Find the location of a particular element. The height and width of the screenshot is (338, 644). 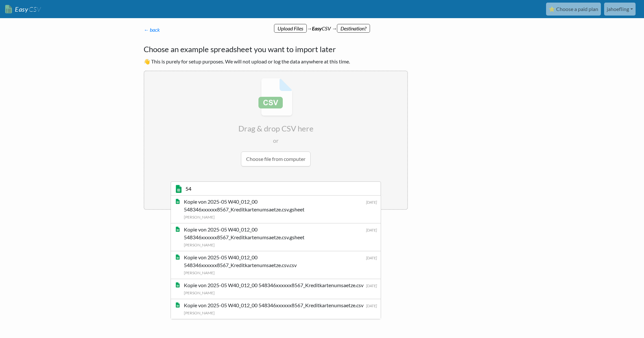

a: ← back is located at coordinates (151, 30).